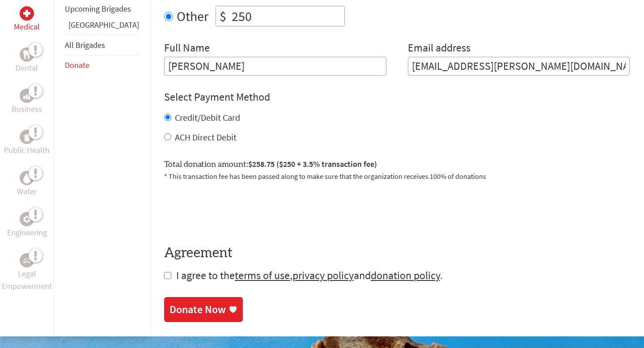 The width and height of the screenshot is (644, 348). What do you see at coordinates (27, 61) in the screenshot?
I see `a: DentalDental` at bounding box center [27, 61].